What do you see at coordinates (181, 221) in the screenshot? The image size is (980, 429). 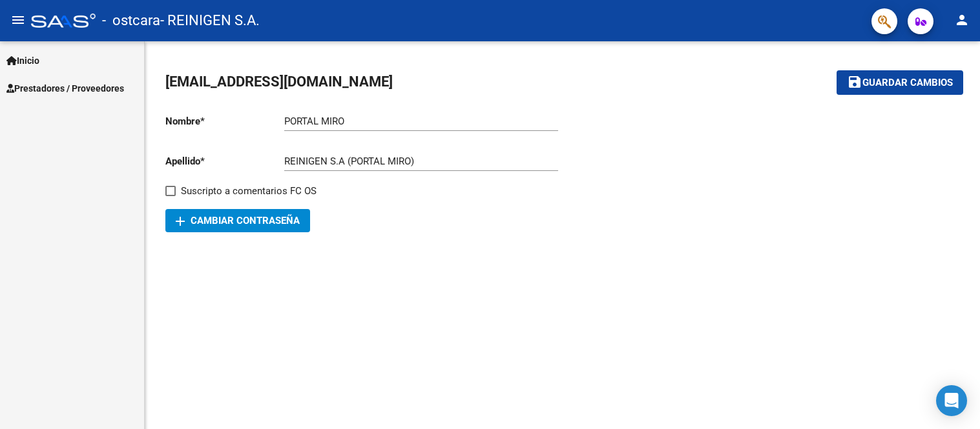 I see `mat-icon: add` at bounding box center [181, 221].